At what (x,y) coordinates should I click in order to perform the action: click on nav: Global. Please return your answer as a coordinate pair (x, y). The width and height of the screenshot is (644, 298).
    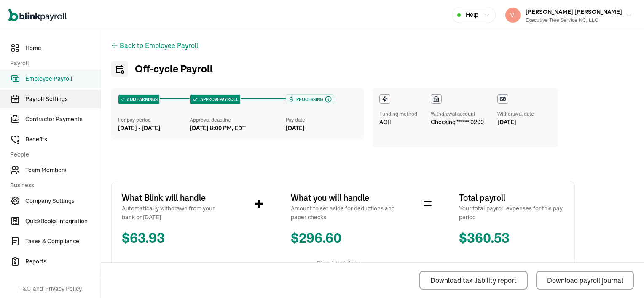
    Looking at the image, I should click on (38, 15).